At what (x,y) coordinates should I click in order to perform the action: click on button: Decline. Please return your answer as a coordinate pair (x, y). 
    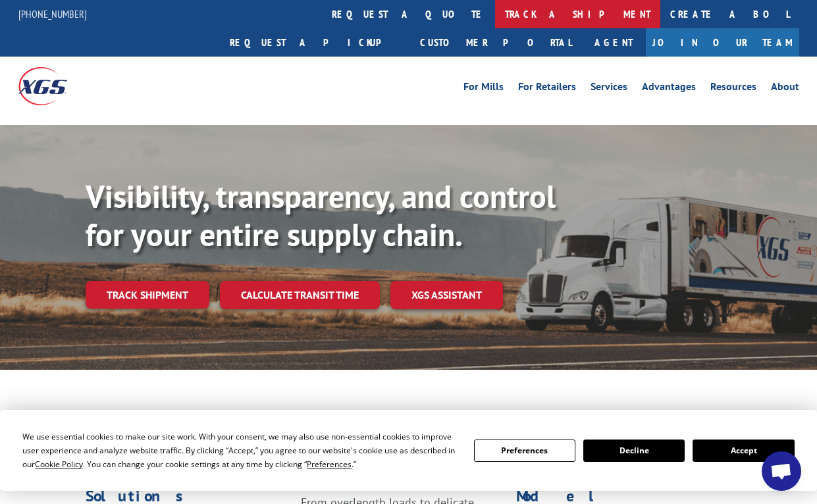
    Looking at the image, I should click on (634, 451).